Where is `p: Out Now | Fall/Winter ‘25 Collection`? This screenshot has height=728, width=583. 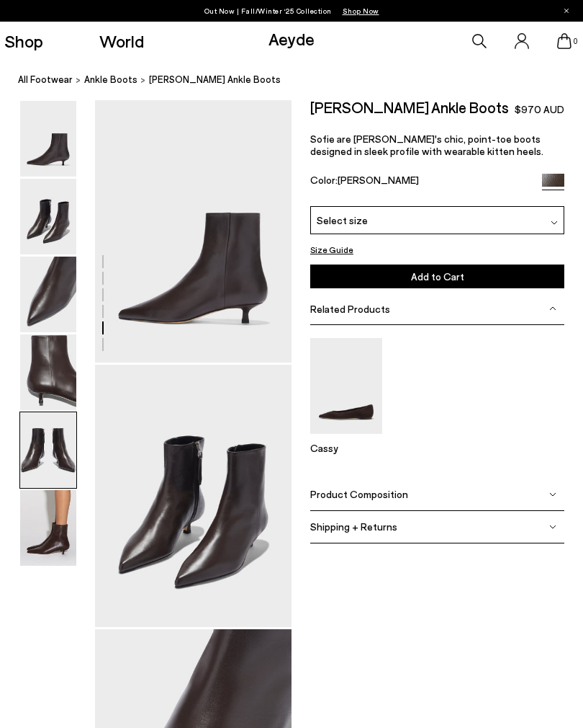
p: Out Now | Fall/Winter ‘25 Collection is located at coordinates (292, 11).